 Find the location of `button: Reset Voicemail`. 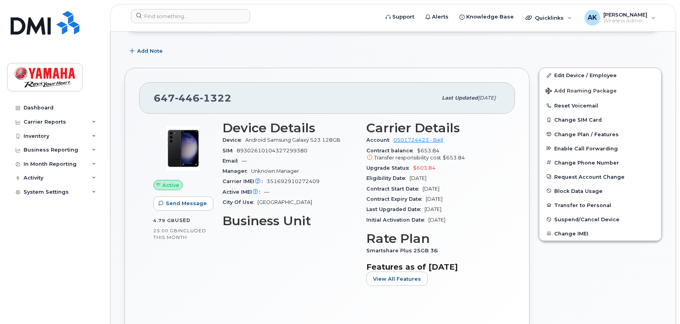

button: Reset Voicemail is located at coordinates (600, 105).